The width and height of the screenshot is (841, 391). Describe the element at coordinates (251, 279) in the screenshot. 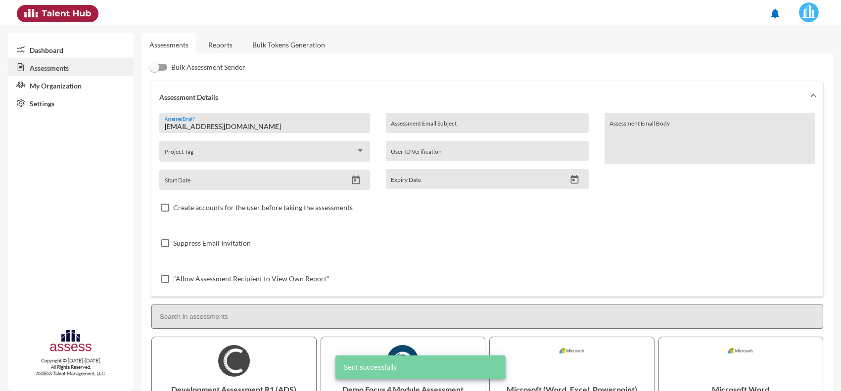

I see `span: "Allow Assessment Recipient to View Own Report"` at that location.